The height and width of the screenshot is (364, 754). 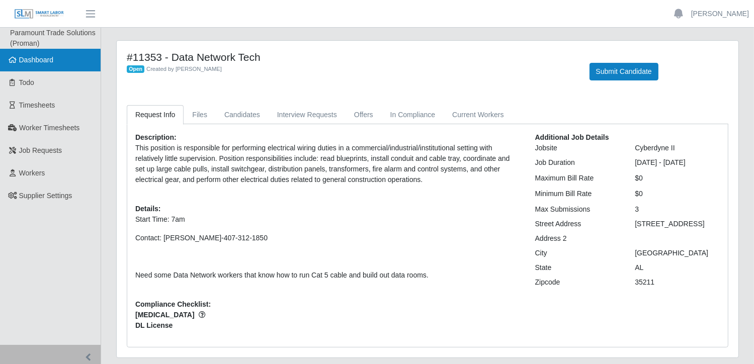 What do you see at coordinates (351, 57) in the screenshot?
I see `h4: #11353 - Data Network Tech` at bounding box center [351, 57].